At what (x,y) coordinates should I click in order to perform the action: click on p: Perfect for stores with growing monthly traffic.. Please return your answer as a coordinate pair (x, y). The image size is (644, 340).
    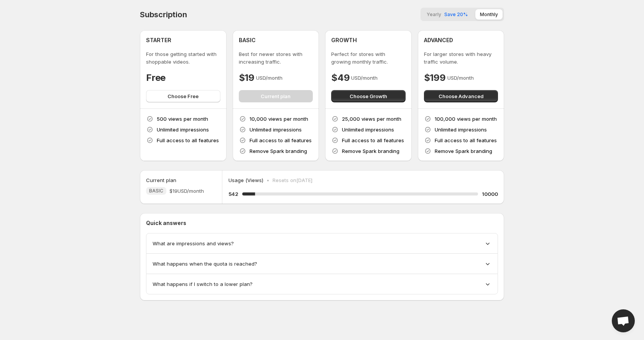
    Looking at the image, I should click on (368, 58).